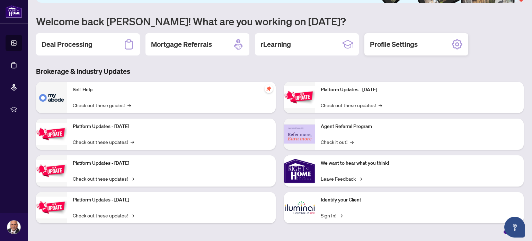 The width and height of the screenshot is (532, 241). I want to click on p: Identify your Client, so click(419, 200).